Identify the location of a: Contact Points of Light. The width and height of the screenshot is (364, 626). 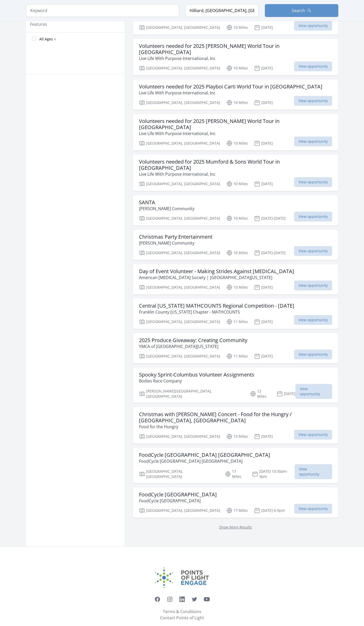
(182, 618).